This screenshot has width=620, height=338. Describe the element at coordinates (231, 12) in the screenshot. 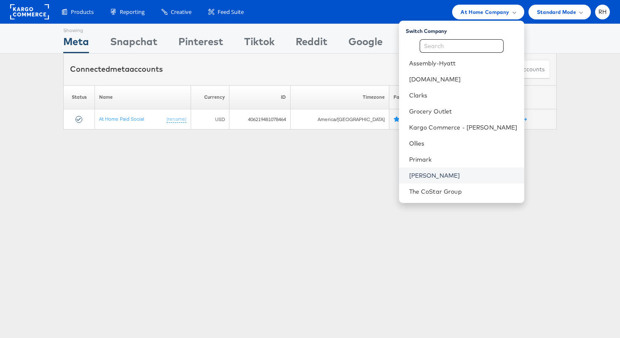

I see `span: Feed Suite` at that location.